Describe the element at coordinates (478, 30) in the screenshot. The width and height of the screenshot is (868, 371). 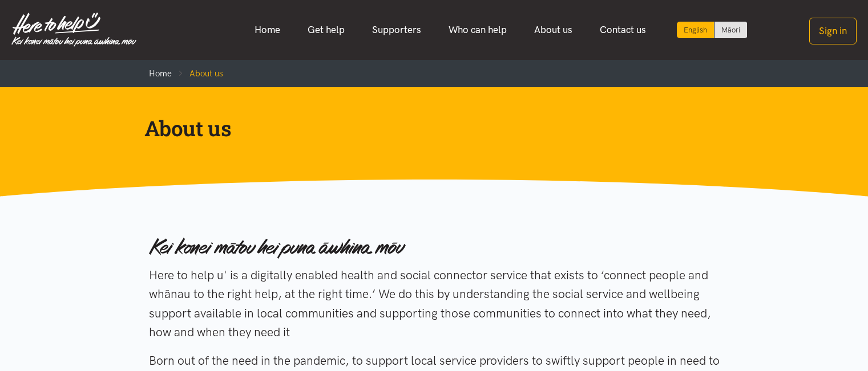
I see `a: Who can help` at that location.